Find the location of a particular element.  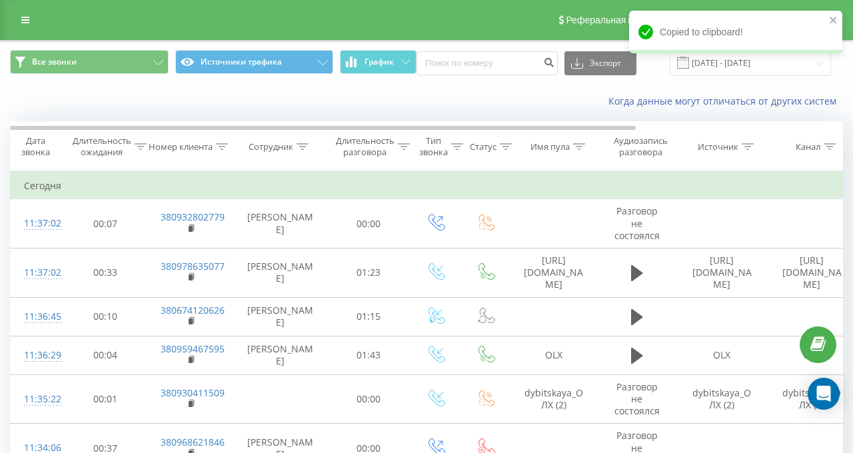

td: 01:23 is located at coordinates (369, 273).